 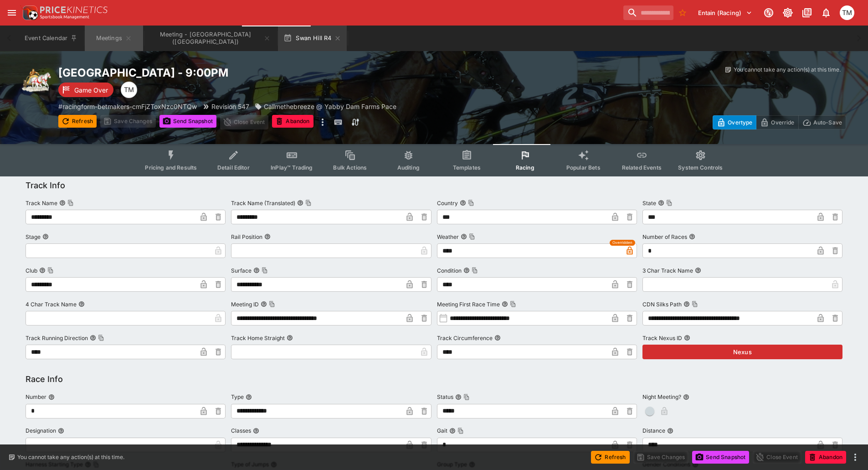 What do you see at coordinates (848, 13) in the screenshot?
I see `button: Tristan Matheson` at bounding box center [848, 13].